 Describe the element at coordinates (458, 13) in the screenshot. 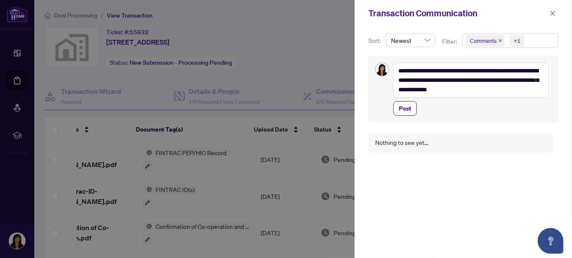

I see `div: Transaction Communication` at that location.